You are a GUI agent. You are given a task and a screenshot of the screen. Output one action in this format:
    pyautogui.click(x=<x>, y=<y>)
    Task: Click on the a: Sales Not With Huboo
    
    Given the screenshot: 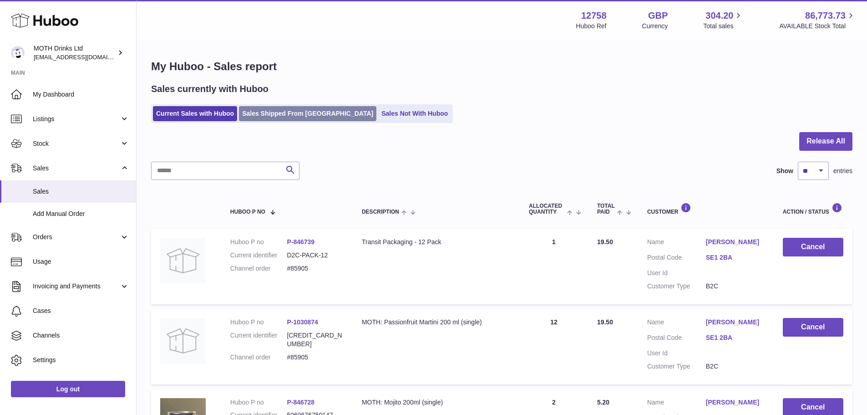 What is the action you would take?
    pyautogui.click(x=415, y=113)
    